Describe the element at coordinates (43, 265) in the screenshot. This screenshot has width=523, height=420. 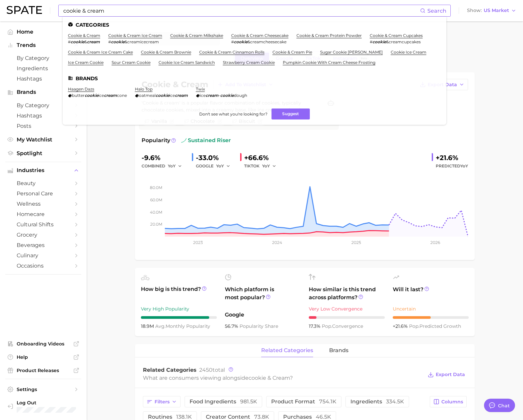
I see `span: occasions` at that location.